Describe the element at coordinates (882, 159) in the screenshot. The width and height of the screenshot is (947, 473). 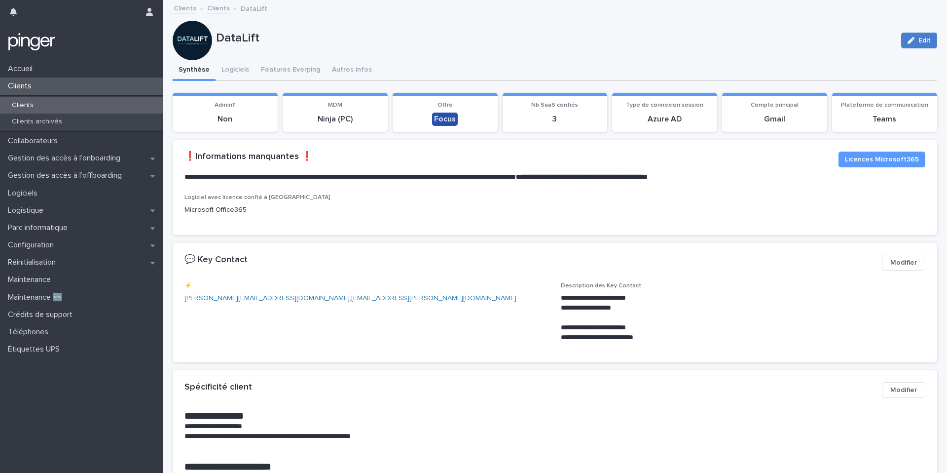
I see `span: Licences Microsoft365` at that location.